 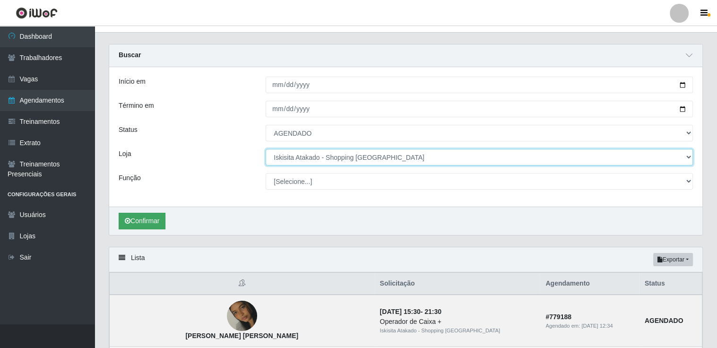 I want to click on label: Função, so click(x=129, y=178).